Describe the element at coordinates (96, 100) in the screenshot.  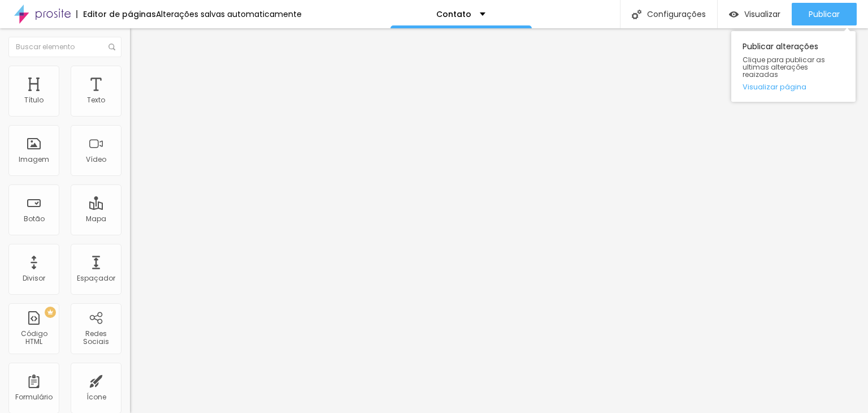
I see `div: Texto` at that location.